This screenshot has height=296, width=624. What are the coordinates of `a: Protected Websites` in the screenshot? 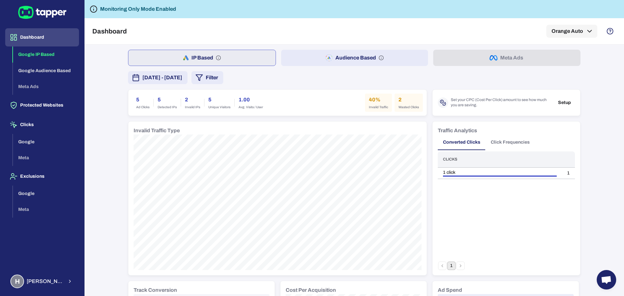 It's located at (42, 105).